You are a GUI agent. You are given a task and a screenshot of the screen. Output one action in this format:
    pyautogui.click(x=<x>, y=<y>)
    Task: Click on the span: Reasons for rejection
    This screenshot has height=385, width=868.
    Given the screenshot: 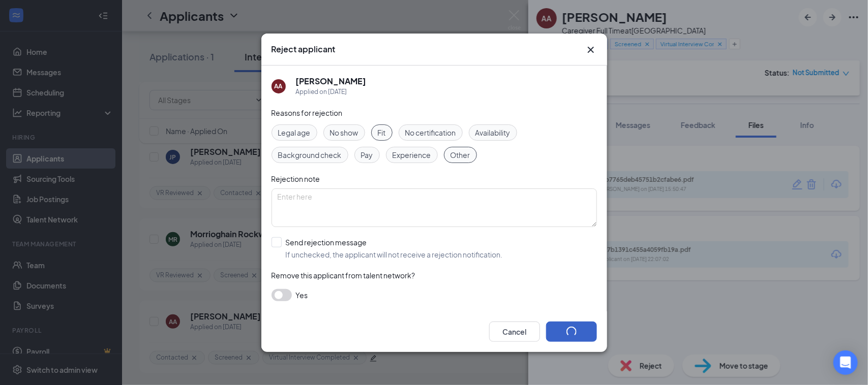 What is the action you would take?
    pyautogui.click(x=307, y=113)
    